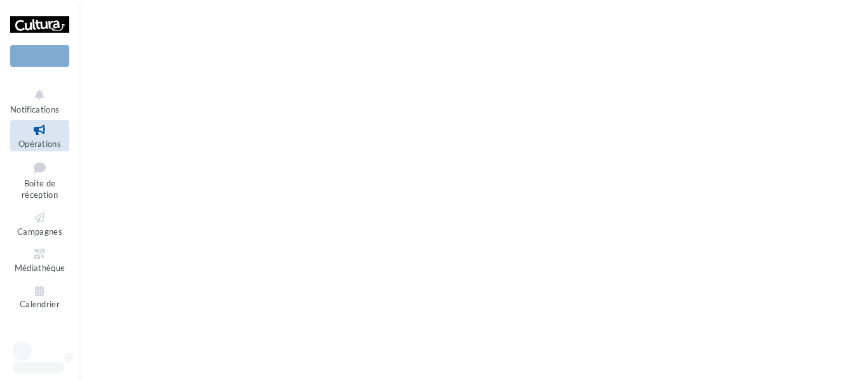  I want to click on a: Calendrier, so click(39, 297).